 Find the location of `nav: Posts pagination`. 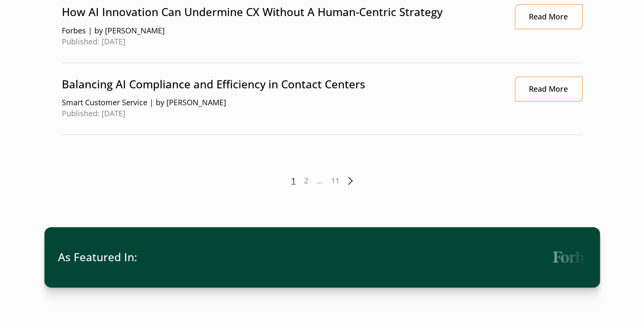

nav: Posts pagination is located at coordinates (322, 181).